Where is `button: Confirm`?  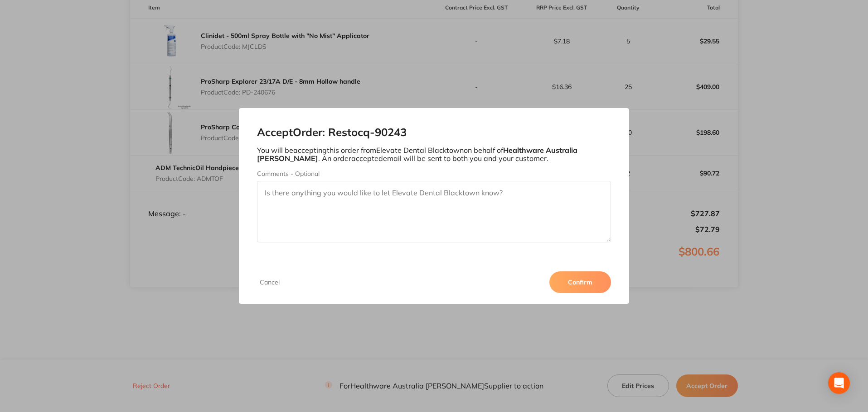
button: Confirm is located at coordinates (580, 282).